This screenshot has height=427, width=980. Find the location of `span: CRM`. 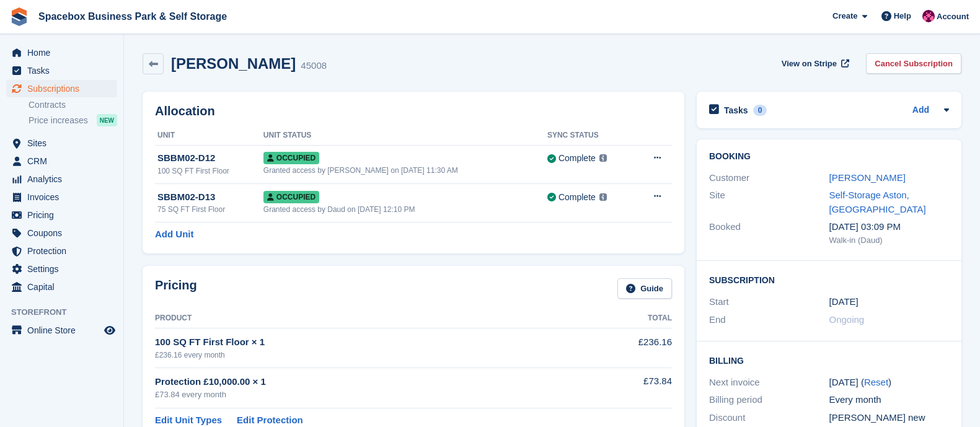

span: CRM is located at coordinates (64, 161).